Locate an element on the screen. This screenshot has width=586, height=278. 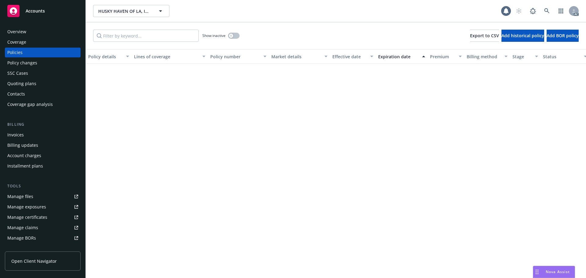
div: Status is located at coordinates (562, 56).